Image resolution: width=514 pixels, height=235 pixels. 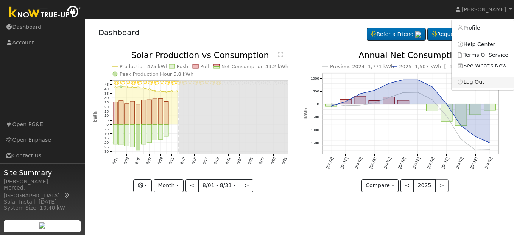 I want to click on text: Annual Net Consumption, so click(x=410, y=55).